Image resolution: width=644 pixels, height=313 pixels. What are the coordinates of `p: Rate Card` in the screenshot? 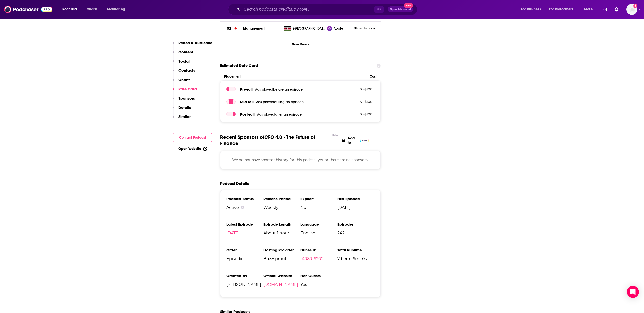 It's located at (188, 89).